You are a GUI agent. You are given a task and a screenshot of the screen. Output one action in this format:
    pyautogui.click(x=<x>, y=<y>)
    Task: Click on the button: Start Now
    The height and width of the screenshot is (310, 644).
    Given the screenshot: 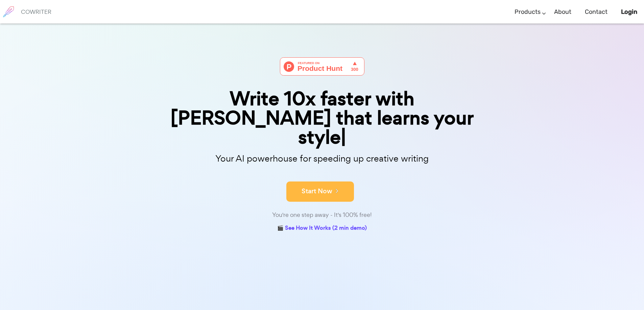 What is the action you would take?
    pyautogui.click(x=320, y=192)
    